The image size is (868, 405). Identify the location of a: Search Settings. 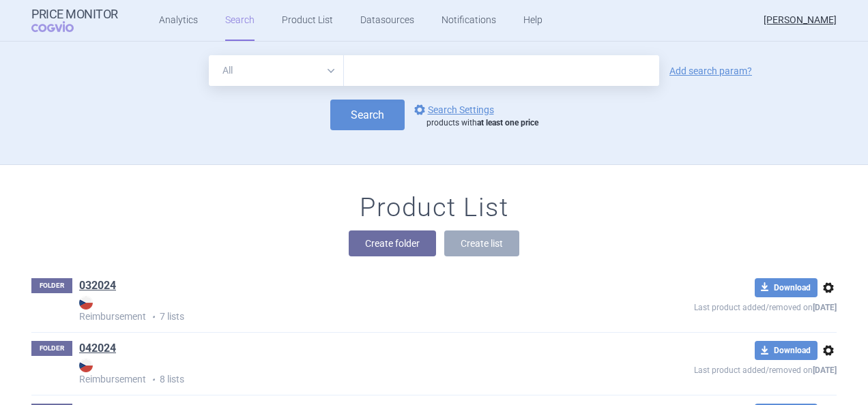
(452, 110).